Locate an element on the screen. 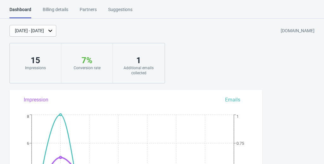  div: Billing details is located at coordinates (55, 12).